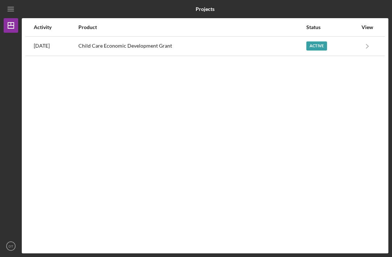 The image size is (392, 257). I want to click on text: DT, so click(11, 246).